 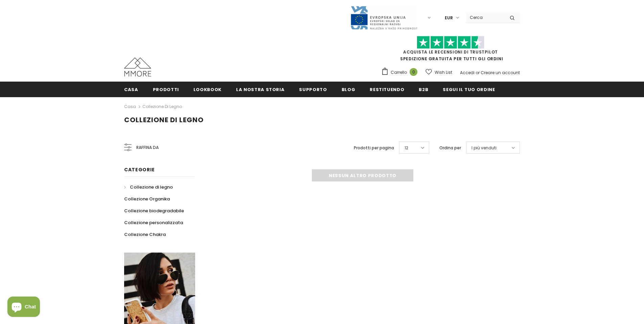 What do you see at coordinates (413, 72) in the screenshot?
I see `span: 0` at bounding box center [413, 72].